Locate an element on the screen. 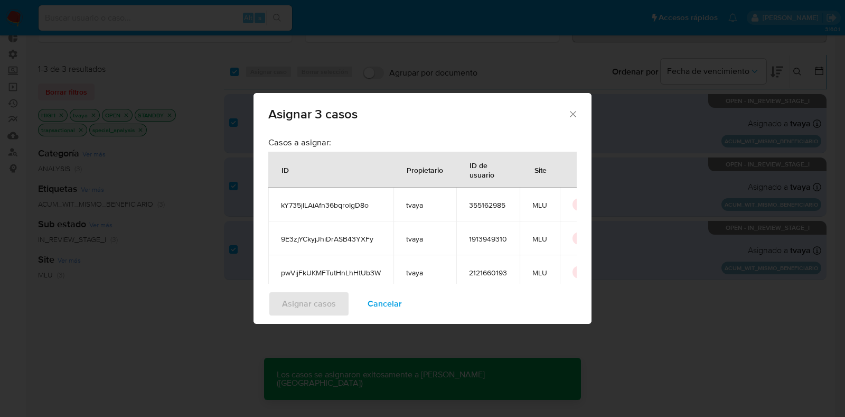 Image resolution: width=845 pixels, height=417 pixels. div: ID de usuario is located at coordinates (488, 170).